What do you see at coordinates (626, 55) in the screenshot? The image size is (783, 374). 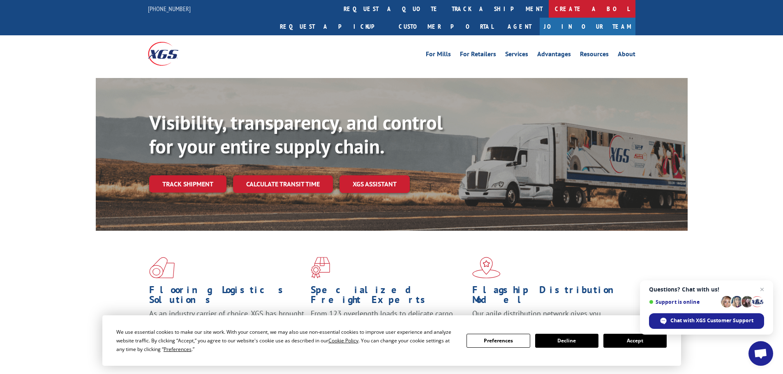 I see `a: About` at bounding box center [626, 55].